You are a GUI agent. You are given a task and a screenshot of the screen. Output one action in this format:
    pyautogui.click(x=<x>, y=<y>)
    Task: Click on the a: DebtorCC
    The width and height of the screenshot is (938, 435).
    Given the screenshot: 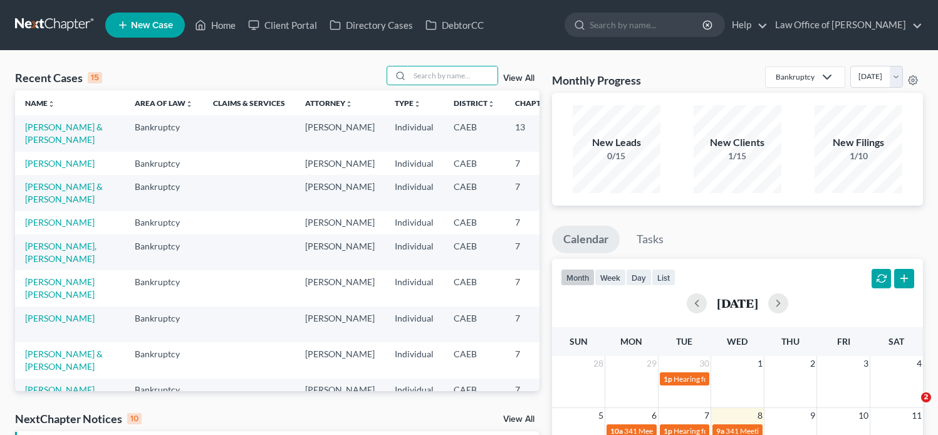 What is the action you would take?
    pyautogui.click(x=454, y=25)
    